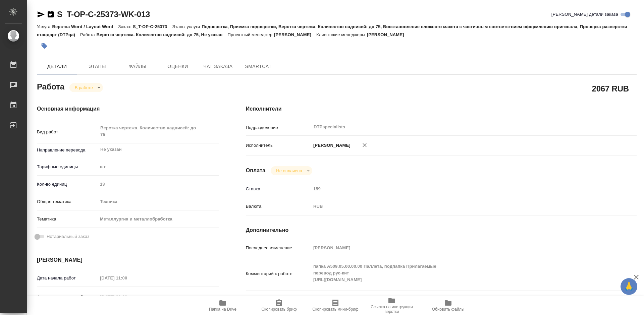 The image size is (644, 315). I want to click on p: Валюта, so click(278, 206).